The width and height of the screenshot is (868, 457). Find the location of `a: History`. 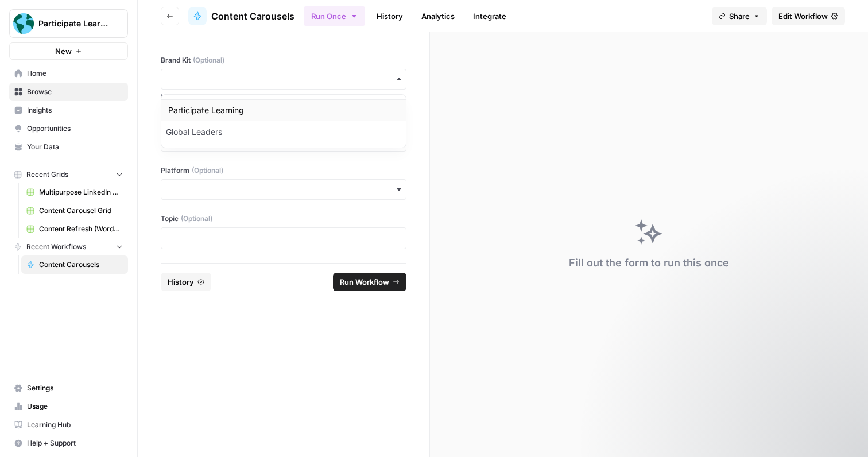

a: History is located at coordinates (390, 16).